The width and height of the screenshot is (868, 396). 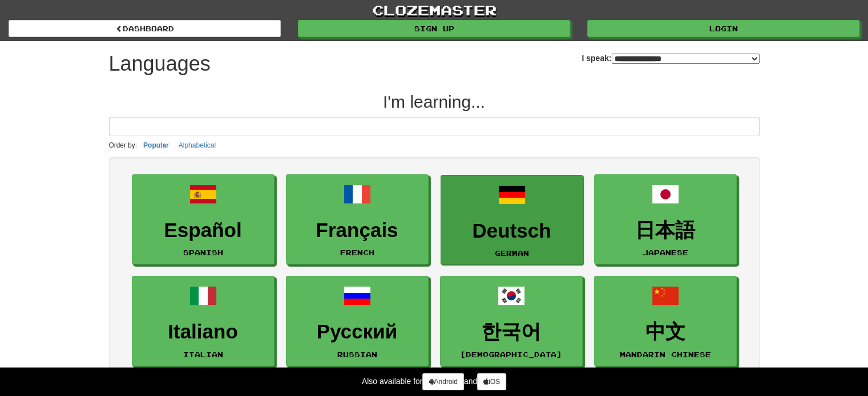 I want to click on h3: Русский, so click(x=357, y=331).